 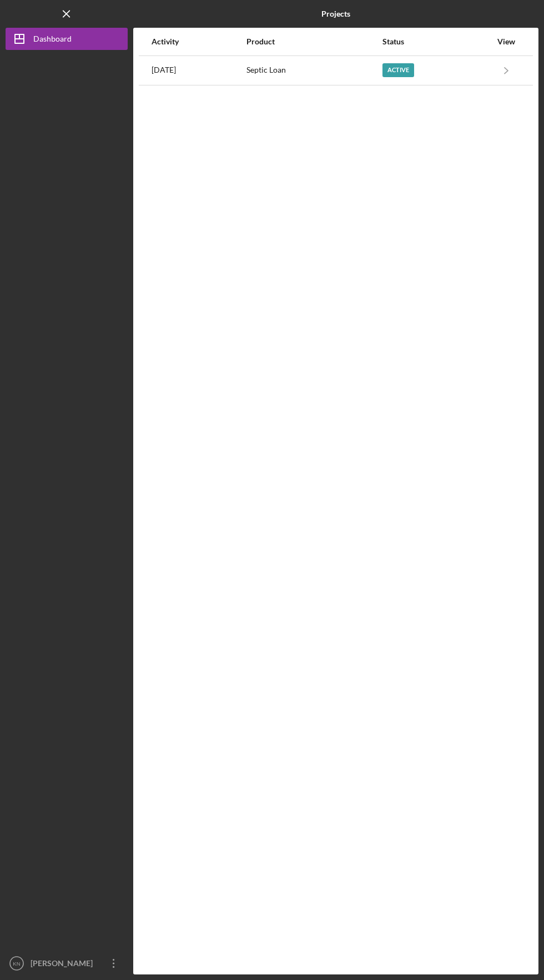 I want to click on a: Dashboard, so click(x=67, y=38).